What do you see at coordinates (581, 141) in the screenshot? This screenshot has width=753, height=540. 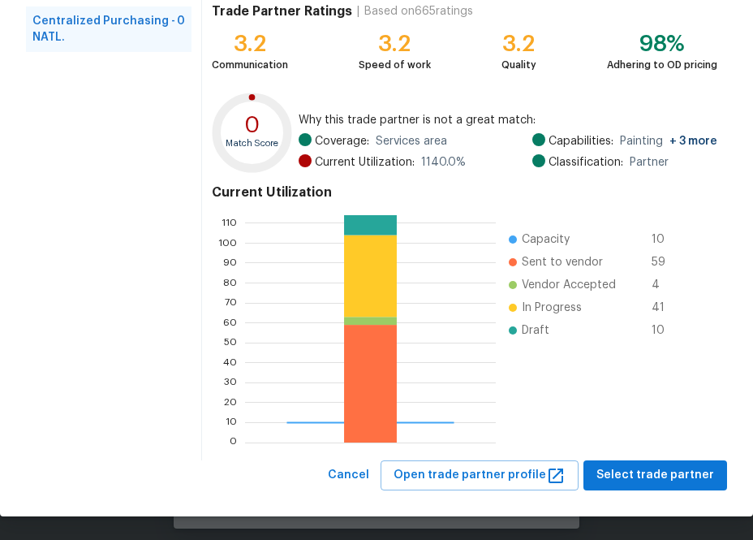 I see `span: Capabilities:` at bounding box center [581, 141].